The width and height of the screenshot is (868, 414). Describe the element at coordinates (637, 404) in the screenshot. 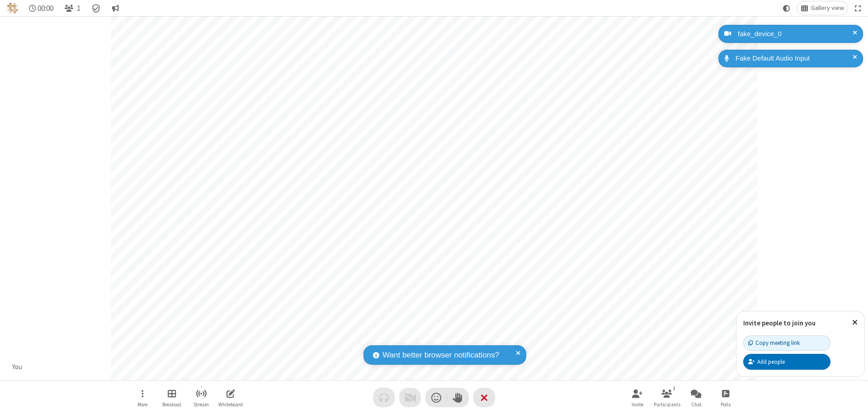

I see `span: Invite` at that location.